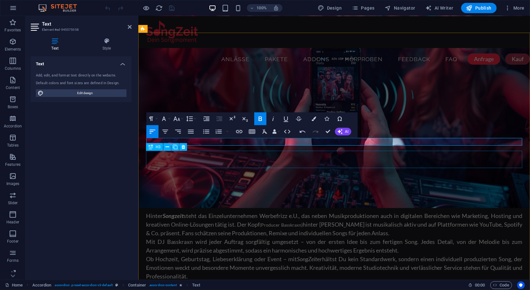 The height and width of the screenshot is (290, 530). Describe the element at coordinates (314, 119) in the screenshot. I see `button: Colors` at that location.